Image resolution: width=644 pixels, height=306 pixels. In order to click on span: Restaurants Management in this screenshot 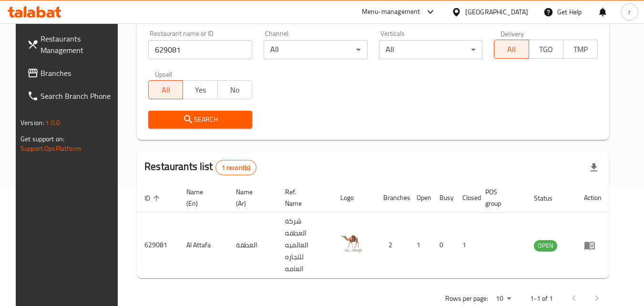, I will do `click(78, 45)`.